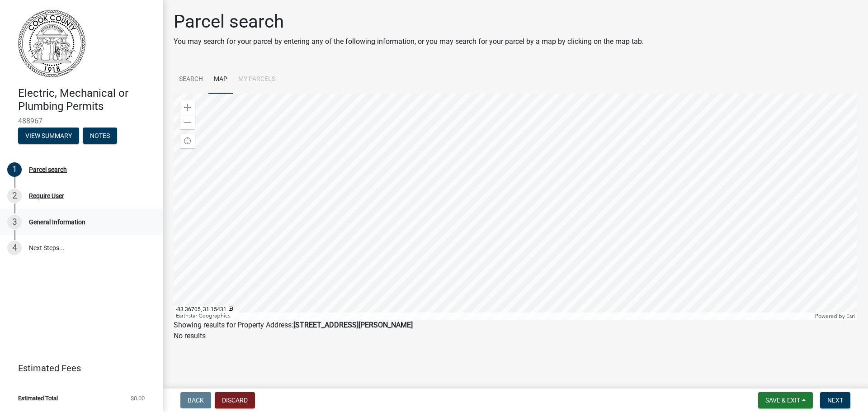  What do you see at coordinates (14, 196) in the screenshot?
I see `div: 2` at bounding box center [14, 196].